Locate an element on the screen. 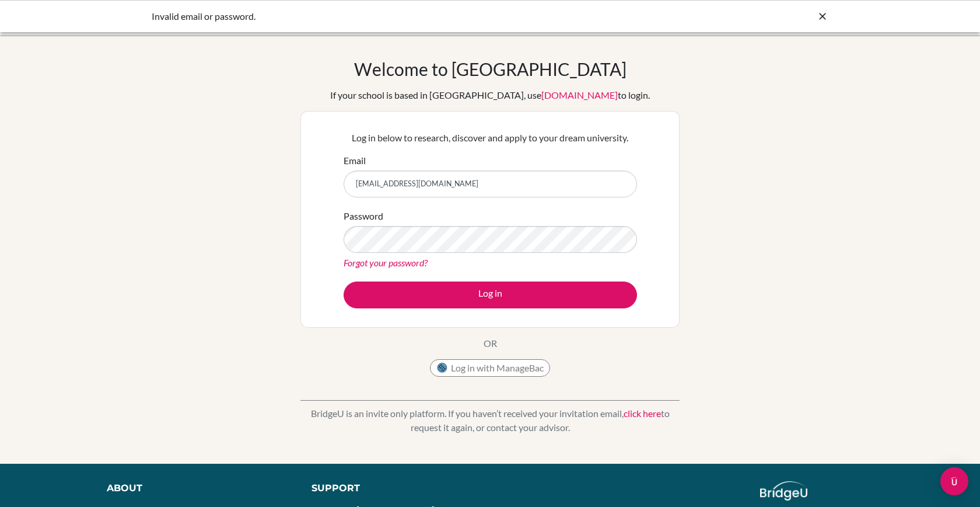 This screenshot has width=980, height=507. button: Log in is located at coordinates (490, 295).